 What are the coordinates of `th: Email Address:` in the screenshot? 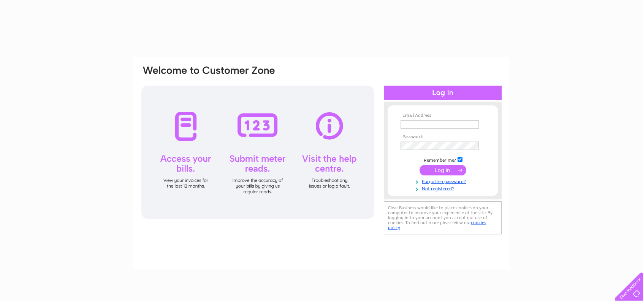 It's located at (443, 116).